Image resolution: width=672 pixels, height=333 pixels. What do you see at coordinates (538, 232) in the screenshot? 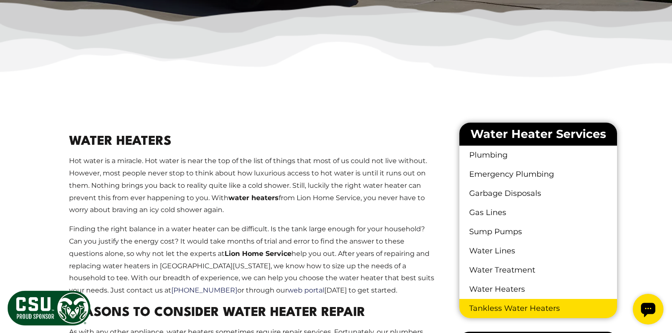
I see `a: Sump Pumps` at bounding box center [538, 232].